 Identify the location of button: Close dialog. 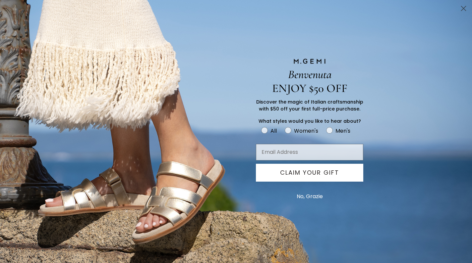
(463, 8).